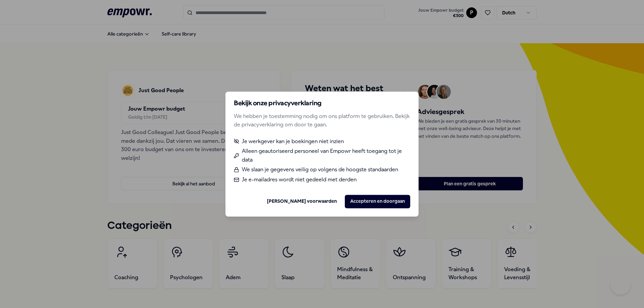 Image resolution: width=644 pixels, height=308 pixels. I want to click on li: We slaan je gegevens veilig op volgens de hoogste standaarden, so click(322, 170).